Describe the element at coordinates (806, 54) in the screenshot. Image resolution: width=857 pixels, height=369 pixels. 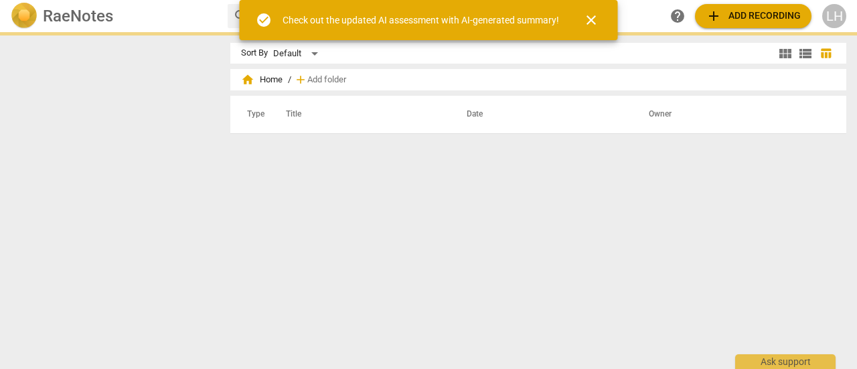
I see `span: view_list` at that location.